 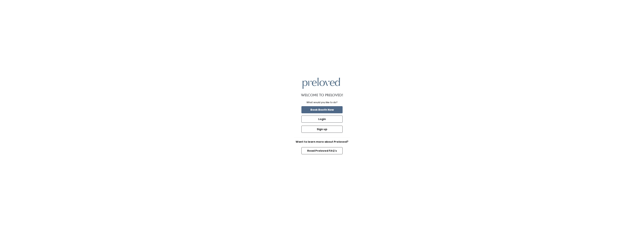 What do you see at coordinates (321, 83) in the screenshot?
I see `img: preloved logo` at bounding box center [321, 83].